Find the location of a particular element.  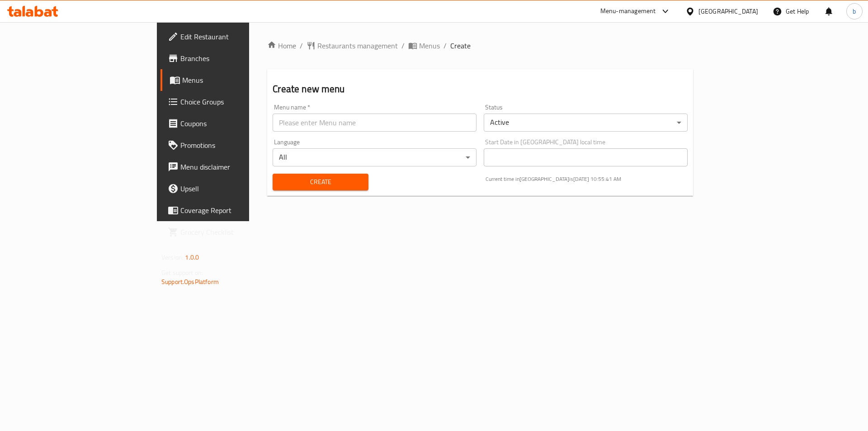

span: b is located at coordinates (854, 11).